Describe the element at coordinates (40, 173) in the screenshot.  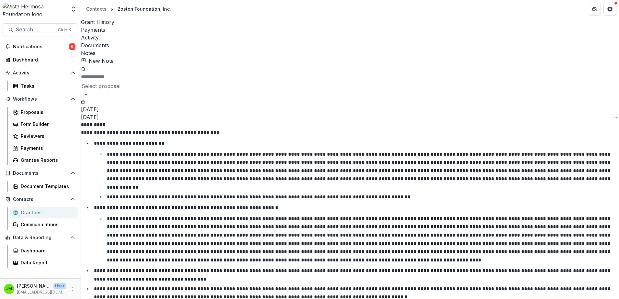
I see `button: Open Documents` at that location.